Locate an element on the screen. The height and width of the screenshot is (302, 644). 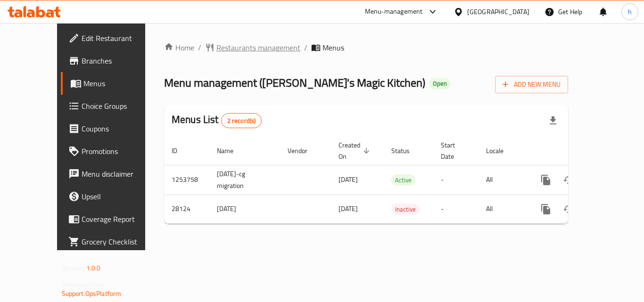
a: Coverage Report is located at coordinates (113, 219).